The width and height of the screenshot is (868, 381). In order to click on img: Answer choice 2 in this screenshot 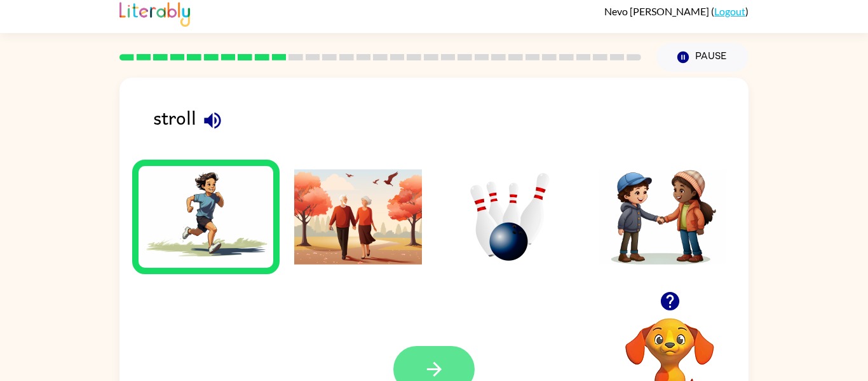, I will do `click(358, 217)`.